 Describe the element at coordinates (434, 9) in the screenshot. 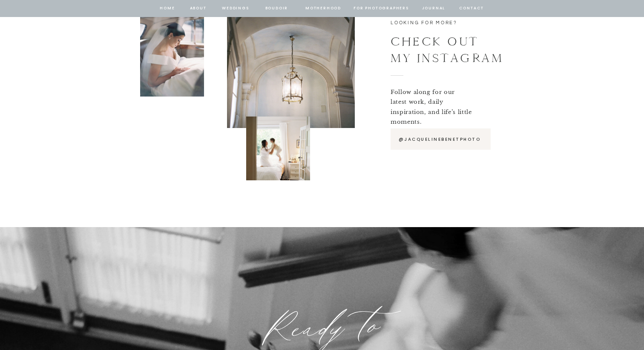

I see `nav: journal` at that location.